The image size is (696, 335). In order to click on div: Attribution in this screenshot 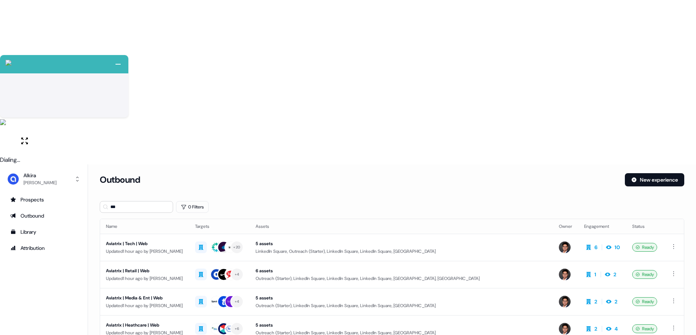, I will do `click(44, 248)`.